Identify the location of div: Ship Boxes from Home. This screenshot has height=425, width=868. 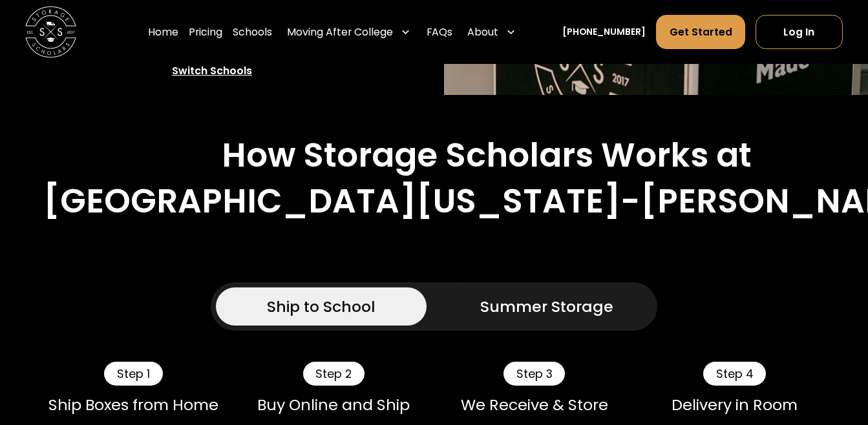
(133, 405).